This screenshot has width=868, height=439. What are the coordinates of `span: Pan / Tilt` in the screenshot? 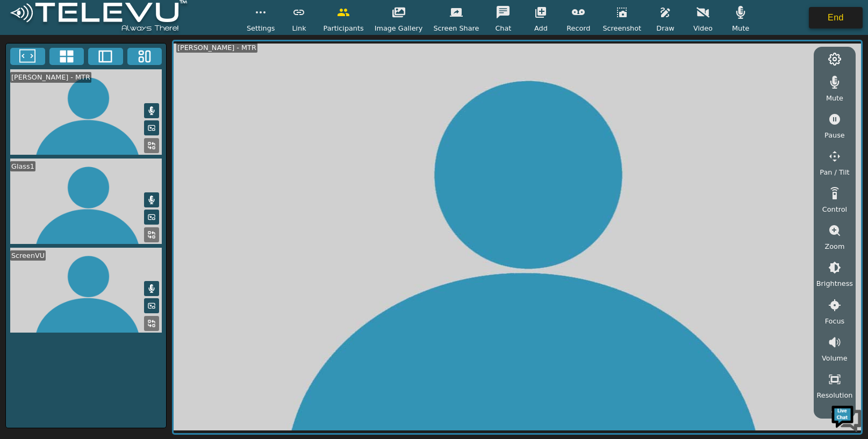 It's located at (834, 172).